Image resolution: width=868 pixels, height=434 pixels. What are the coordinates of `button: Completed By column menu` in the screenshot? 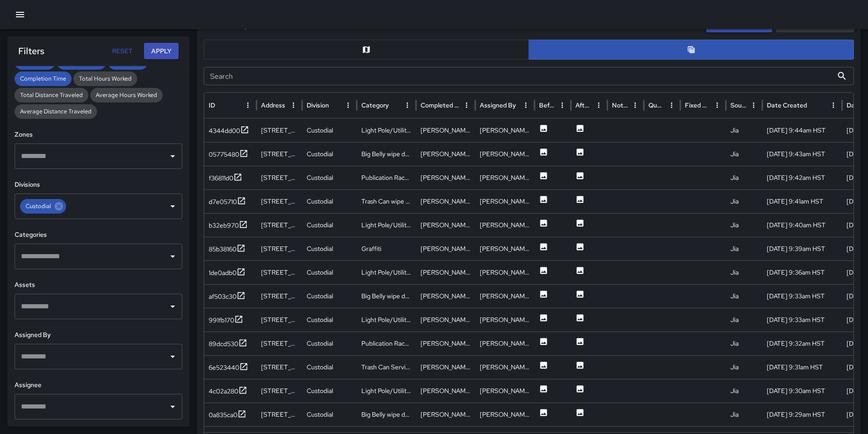 It's located at (466, 105).